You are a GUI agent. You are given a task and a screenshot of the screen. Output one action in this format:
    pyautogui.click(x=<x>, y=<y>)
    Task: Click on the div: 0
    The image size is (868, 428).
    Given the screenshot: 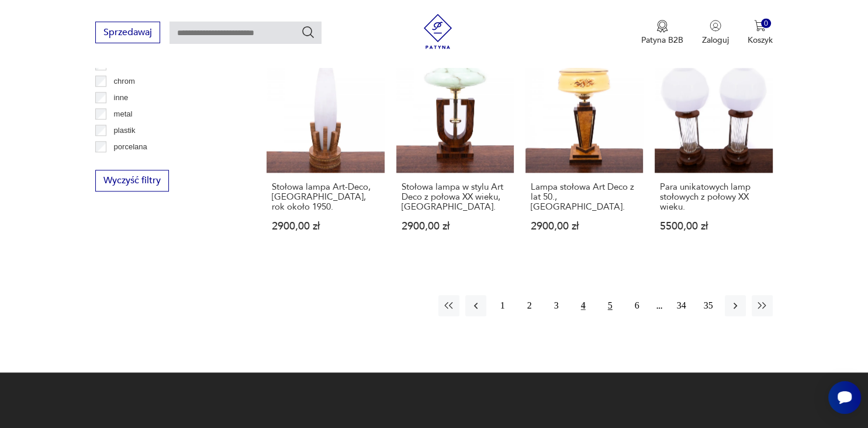 What is the action you would take?
    pyautogui.click(x=766, y=23)
    